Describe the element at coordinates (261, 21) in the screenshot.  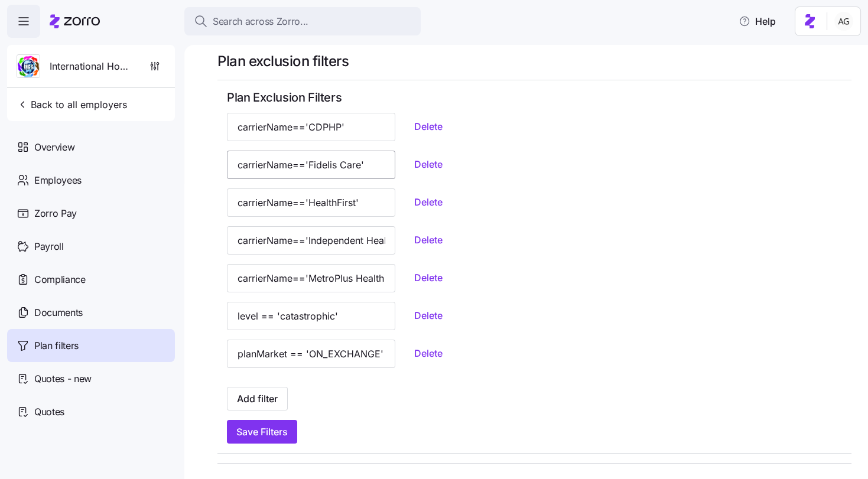
I see `span: Search across Zorro...` at that location.